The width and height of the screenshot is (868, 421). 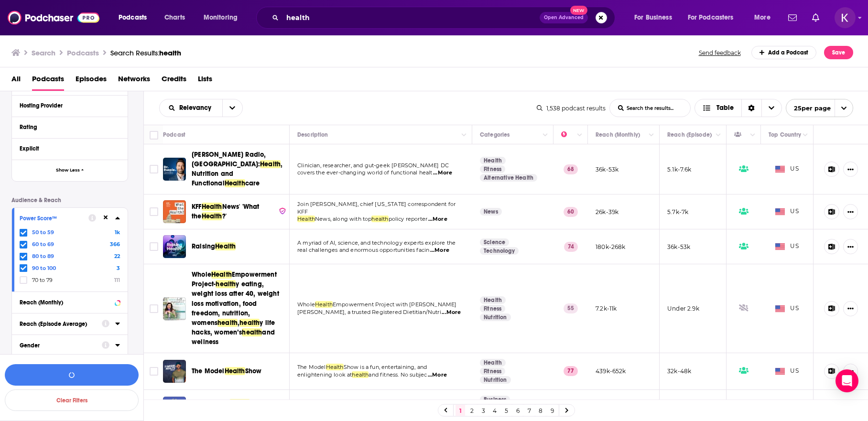 I want to click on span: Relevancy, so click(x=197, y=108).